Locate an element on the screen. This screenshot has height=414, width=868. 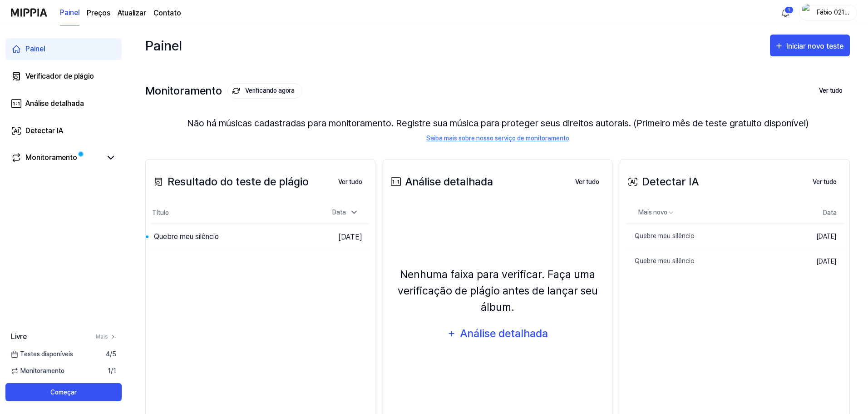
font: 5 is located at coordinates (114, 354).